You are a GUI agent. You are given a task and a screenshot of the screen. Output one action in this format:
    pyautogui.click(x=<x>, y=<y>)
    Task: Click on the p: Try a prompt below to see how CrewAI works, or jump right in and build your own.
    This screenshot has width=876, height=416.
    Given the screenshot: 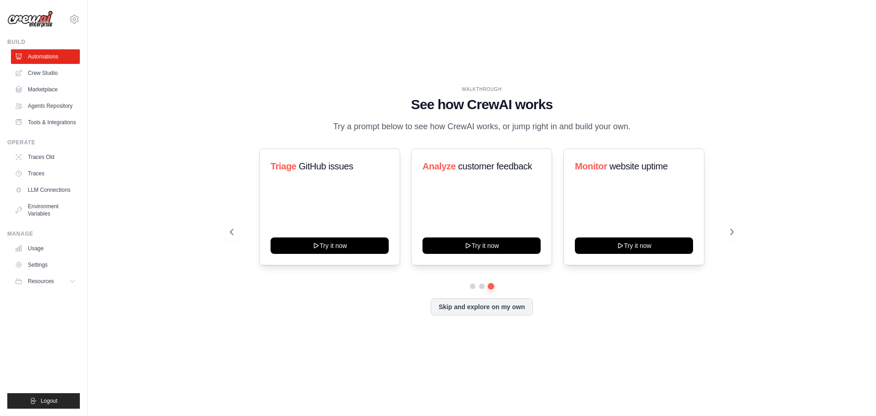 What is the action you would take?
    pyautogui.click(x=482, y=126)
    